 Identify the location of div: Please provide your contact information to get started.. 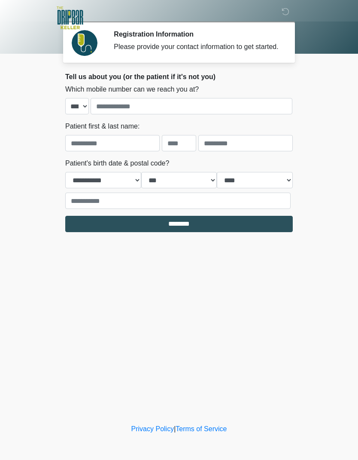
(197, 47).